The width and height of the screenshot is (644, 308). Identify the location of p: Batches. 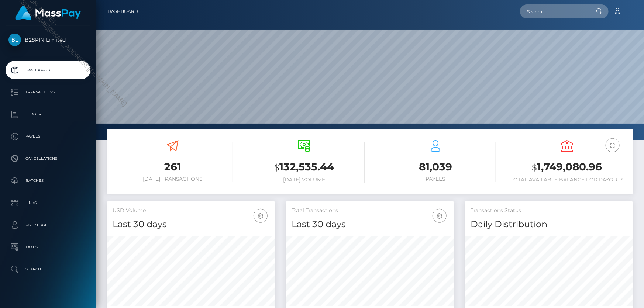
(48, 180).